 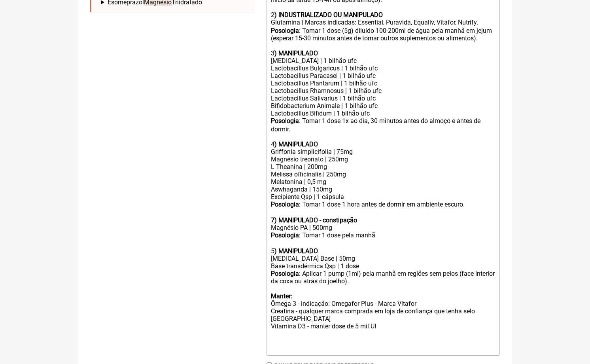 What do you see at coordinates (314, 220) in the screenshot?
I see `strong: 7) MANIPULADO - constipação` at bounding box center [314, 220].